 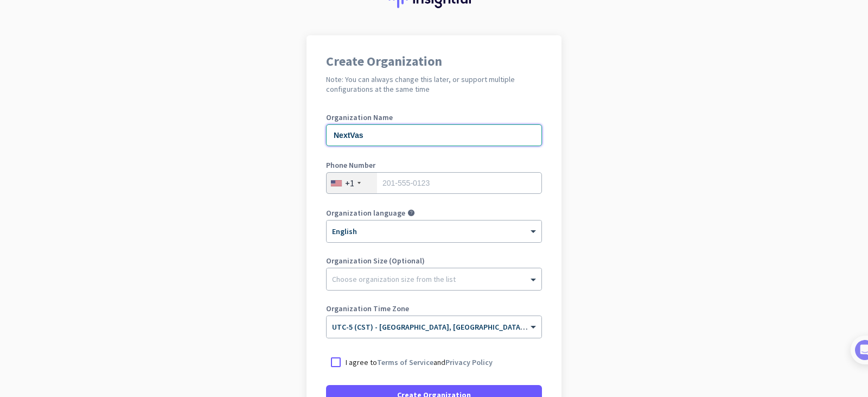 What do you see at coordinates (349, 183) in the screenshot?
I see `div: +1` at bounding box center [349, 183].